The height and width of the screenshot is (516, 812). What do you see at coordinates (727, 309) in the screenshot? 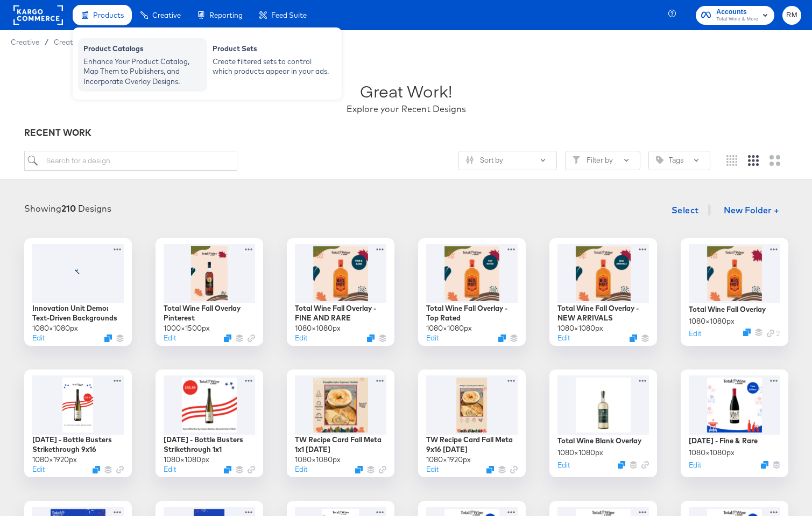
I see `div: Total Wine Fall Overlay` at bounding box center [727, 309].